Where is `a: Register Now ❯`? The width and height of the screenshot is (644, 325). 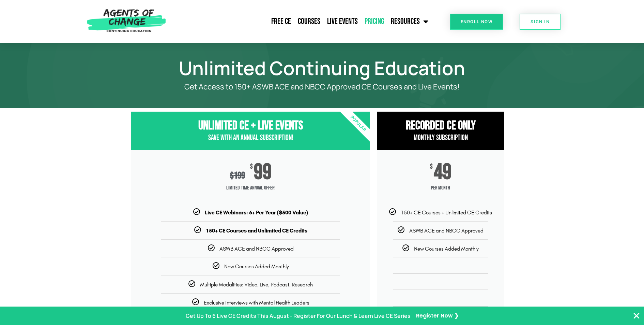
a: Register Now ❯ is located at coordinates (437, 316).